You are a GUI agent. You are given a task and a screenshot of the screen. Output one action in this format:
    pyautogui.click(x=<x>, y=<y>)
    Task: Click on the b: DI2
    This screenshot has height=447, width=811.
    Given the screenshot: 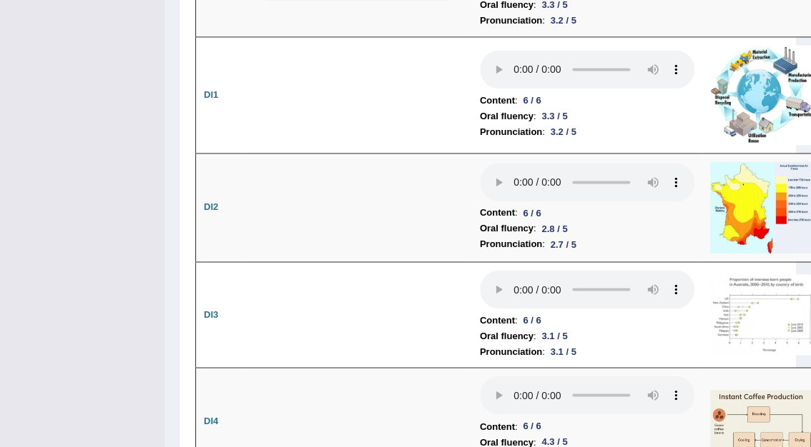 What is the action you would take?
    pyautogui.click(x=211, y=207)
    